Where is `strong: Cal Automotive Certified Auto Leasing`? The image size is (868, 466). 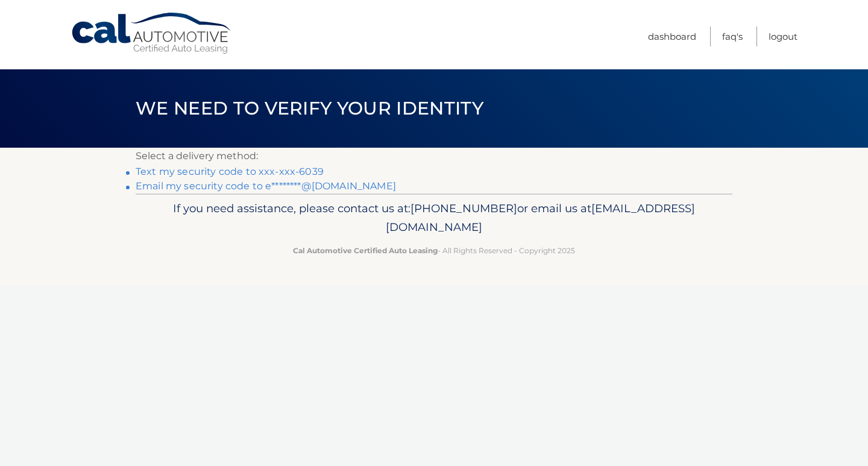
strong: Cal Automotive Certified Auto Leasing is located at coordinates (365, 250).